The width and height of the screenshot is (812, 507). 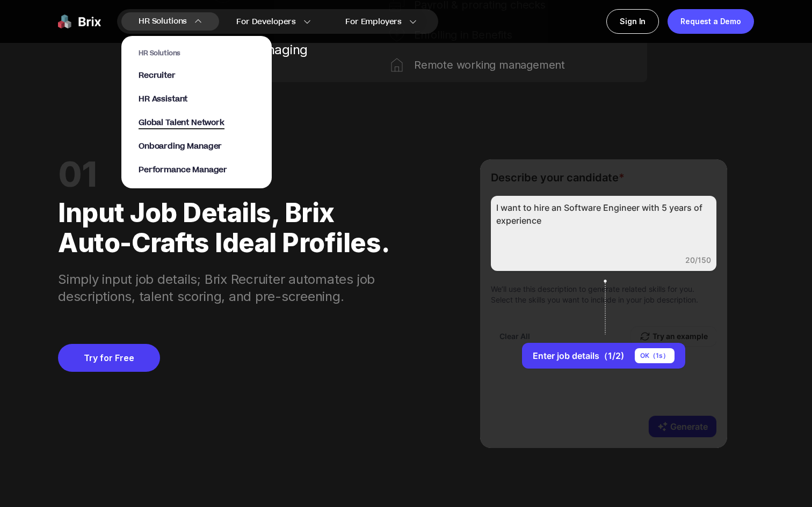 I want to click on a: Recruiter, so click(x=197, y=75).